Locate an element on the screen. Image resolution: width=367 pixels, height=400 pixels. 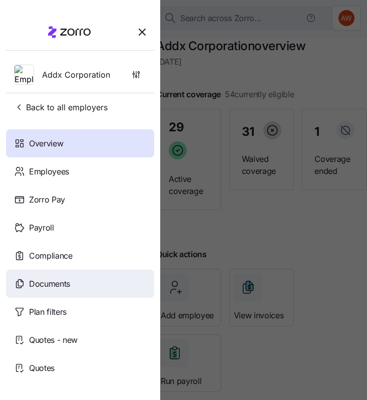
a: Compliance is located at coordinates (80, 256).